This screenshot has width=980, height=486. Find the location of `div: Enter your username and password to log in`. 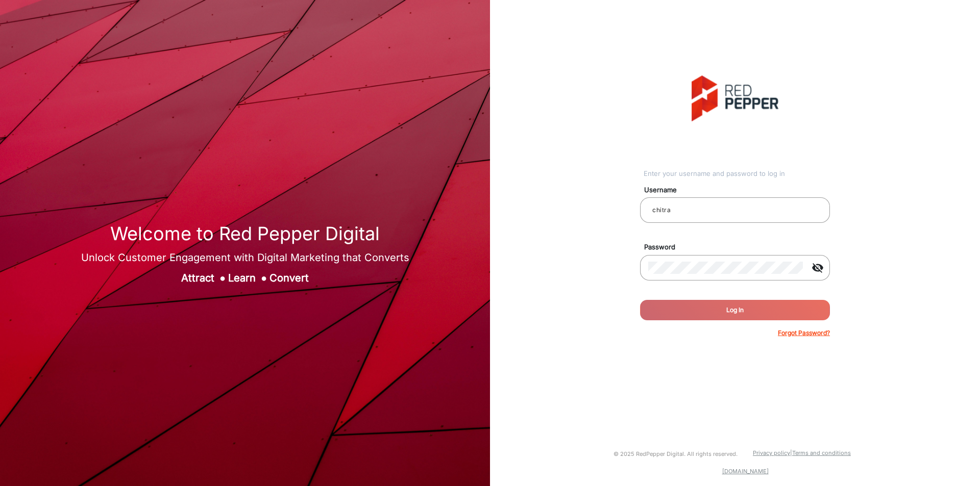

div: Enter your username and password to log in is located at coordinates (737, 174).